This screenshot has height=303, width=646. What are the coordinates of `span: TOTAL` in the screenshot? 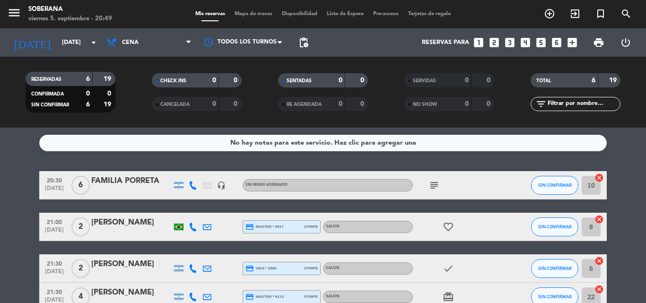 It's located at (543, 81).